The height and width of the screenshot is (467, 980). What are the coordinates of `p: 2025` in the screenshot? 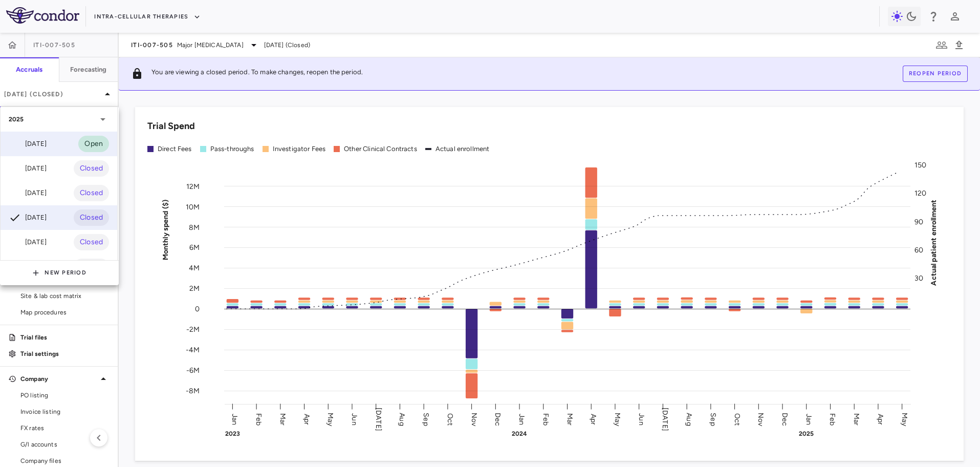 It's located at (17, 119).